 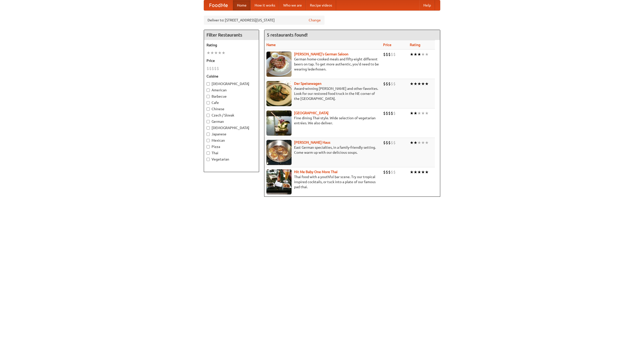 I want to click on input: Thai, so click(x=208, y=153).